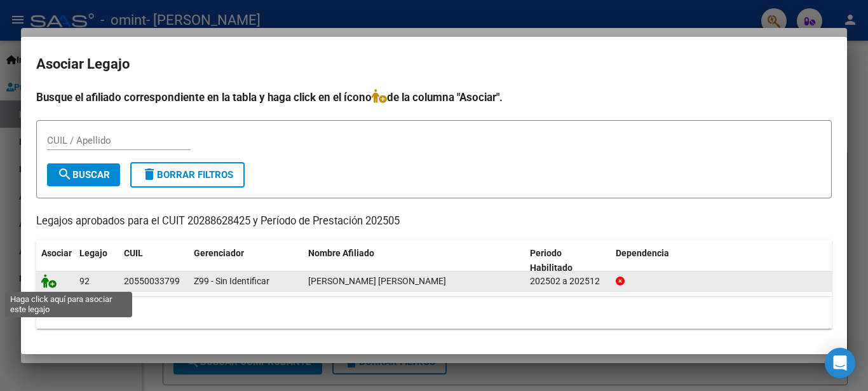 The image size is (868, 391). What do you see at coordinates (85, 281) in the screenshot?
I see `span: 92` at bounding box center [85, 281].